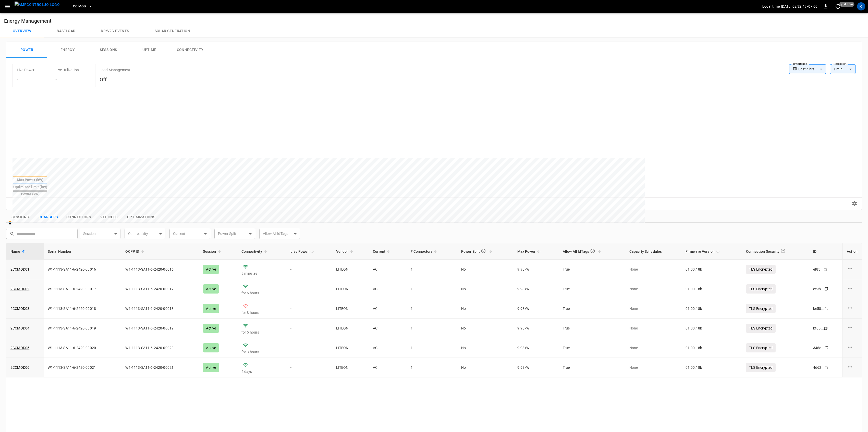 The height and width of the screenshot is (432, 868). I want to click on span: # Connectors, so click(425, 251).